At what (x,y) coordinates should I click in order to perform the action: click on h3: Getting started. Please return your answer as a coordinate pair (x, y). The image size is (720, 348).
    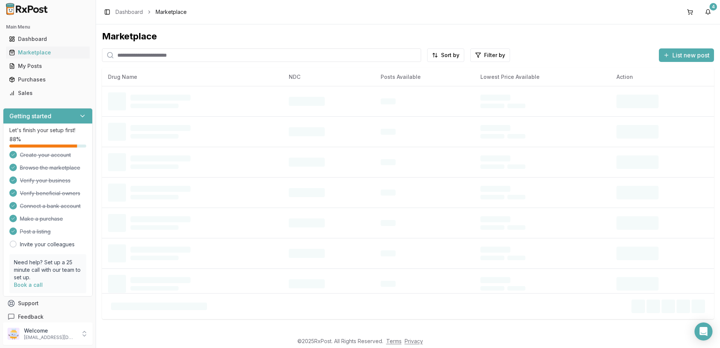
    Looking at the image, I should click on (30, 116).